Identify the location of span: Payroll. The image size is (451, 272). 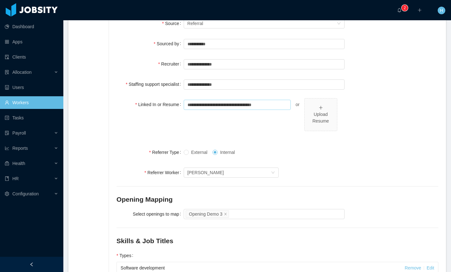
(19, 133).